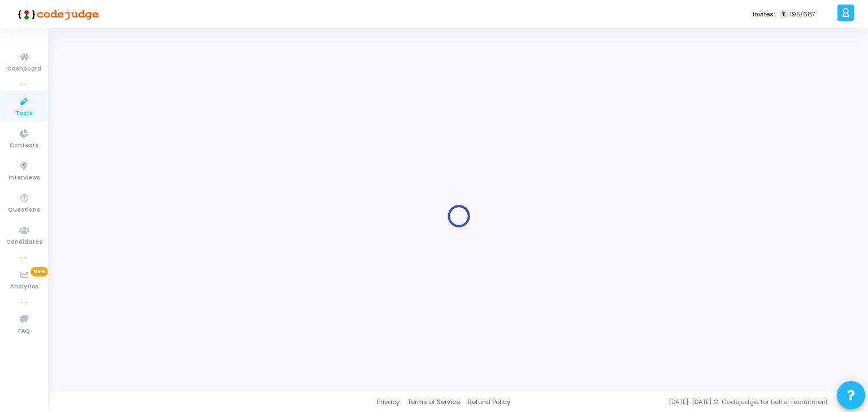  What do you see at coordinates (24, 69) in the screenshot?
I see `span: Dashboard` at bounding box center [24, 69].